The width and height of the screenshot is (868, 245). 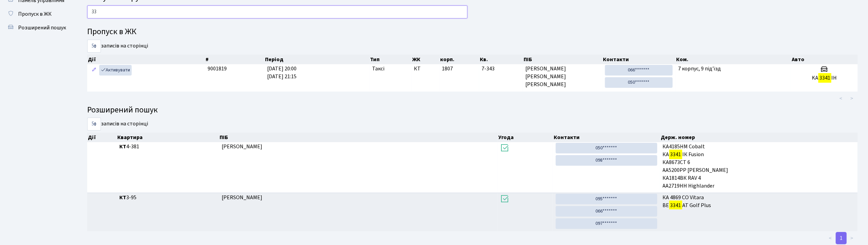 I want to click on a: Редагувати, so click(x=94, y=70).